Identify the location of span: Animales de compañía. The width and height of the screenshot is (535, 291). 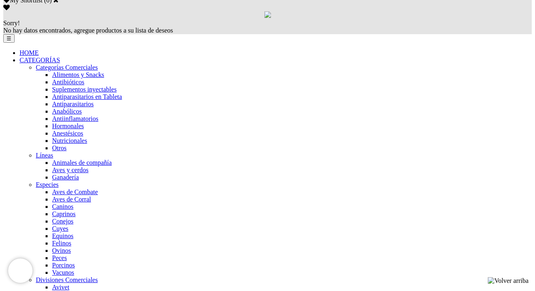
(82, 162).